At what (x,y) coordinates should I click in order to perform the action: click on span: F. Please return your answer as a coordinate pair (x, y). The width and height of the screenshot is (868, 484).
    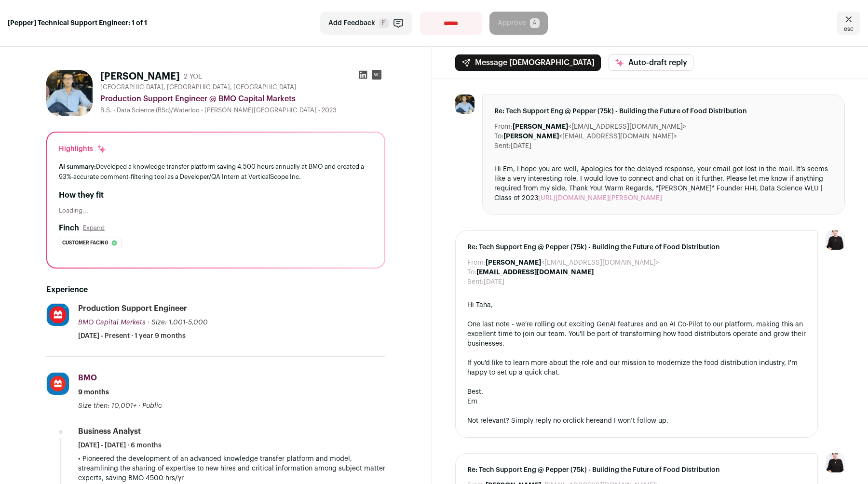
    Looking at the image, I should click on (383, 23).